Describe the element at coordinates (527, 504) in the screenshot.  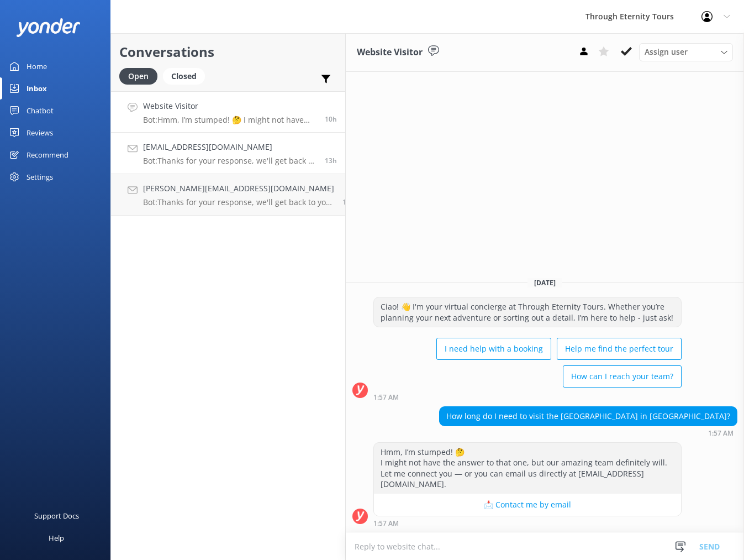
I see `button: 📩 Contact me by email` at that location.